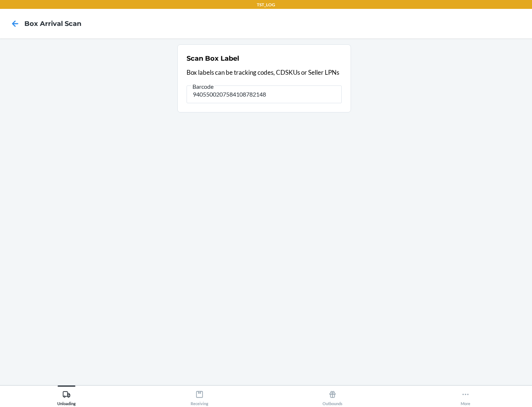 This screenshot has width=532, height=407. What do you see at coordinates (333, 397) in the screenshot?
I see `div: Outbounds` at bounding box center [333, 397].